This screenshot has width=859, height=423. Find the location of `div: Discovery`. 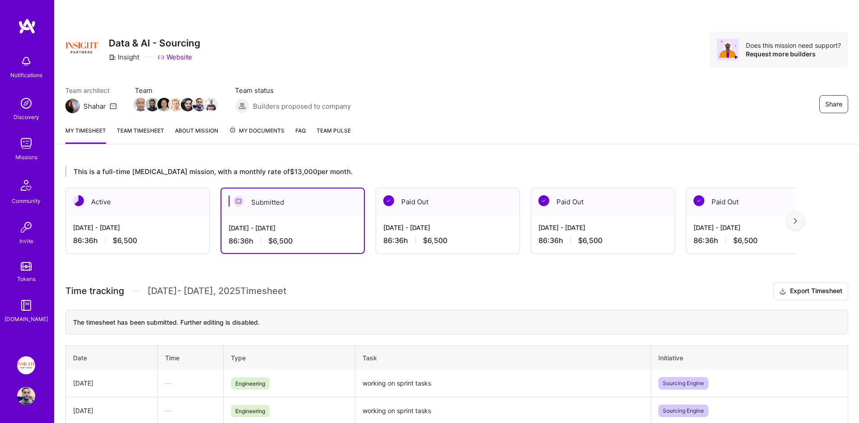

div: Discovery is located at coordinates (26, 117).